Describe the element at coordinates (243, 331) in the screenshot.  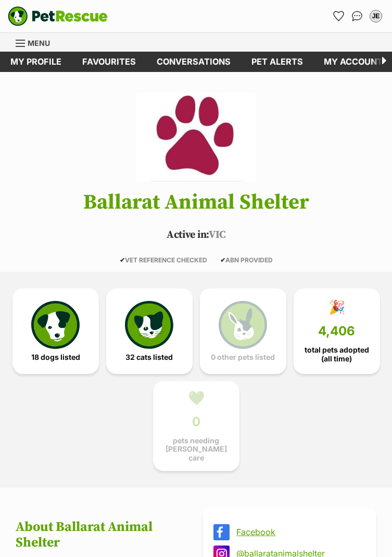
I see `a: 0 other pets listed` at that location.